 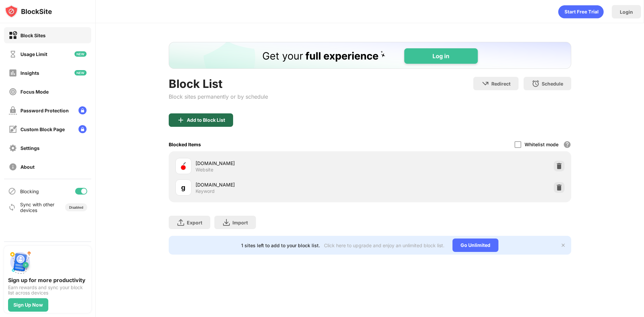 What do you see at coordinates (13, 35) in the screenshot?
I see `img: block-on.svg` at bounding box center [13, 35].